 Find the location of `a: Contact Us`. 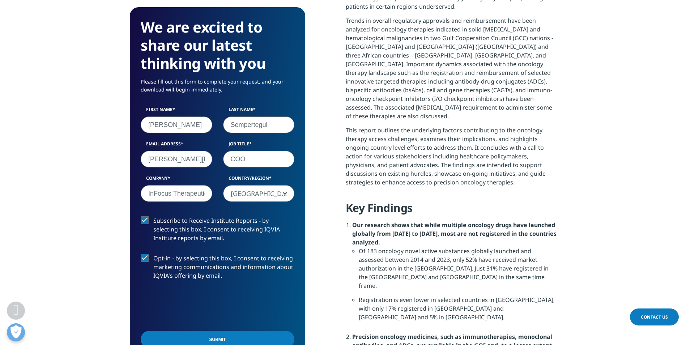

a: Contact Us is located at coordinates (654, 317).